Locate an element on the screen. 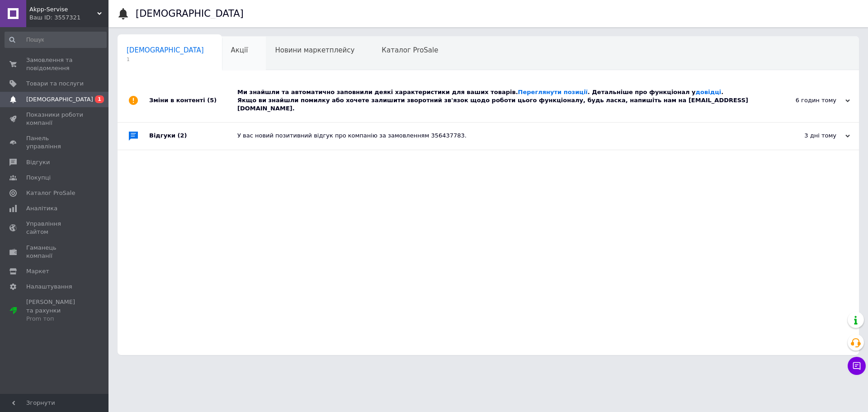 The height and width of the screenshot is (412, 868). div: 6 годин тому is located at coordinates (805, 100).